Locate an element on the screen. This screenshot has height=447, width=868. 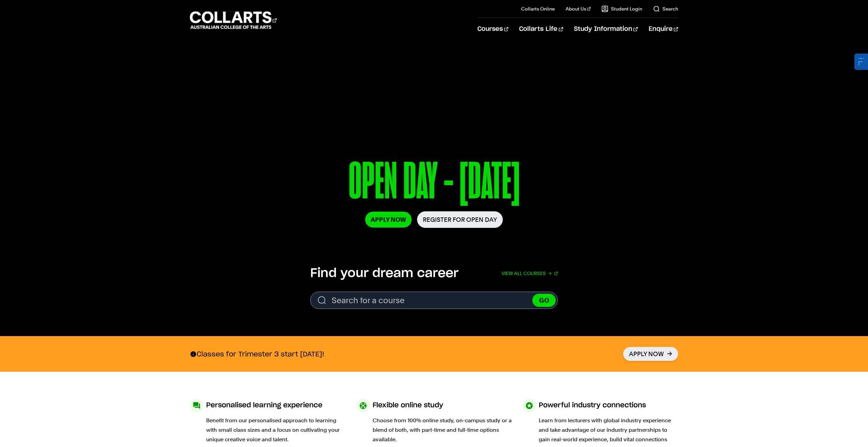
a: View all courses is located at coordinates (530, 273).